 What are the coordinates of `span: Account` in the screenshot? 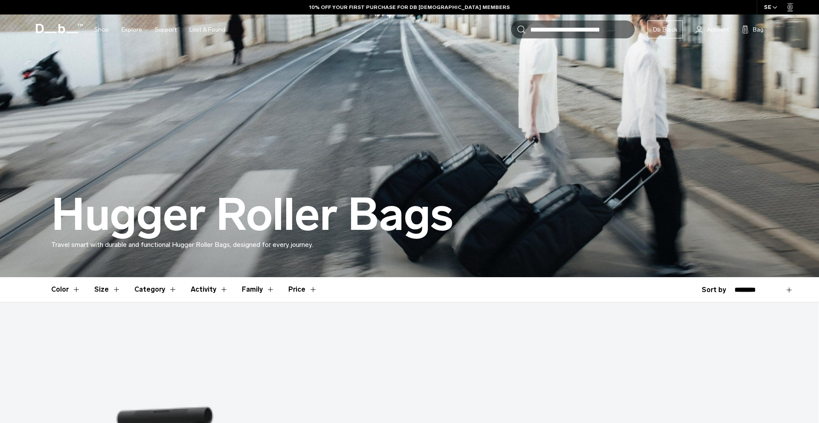 It's located at (718, 29).